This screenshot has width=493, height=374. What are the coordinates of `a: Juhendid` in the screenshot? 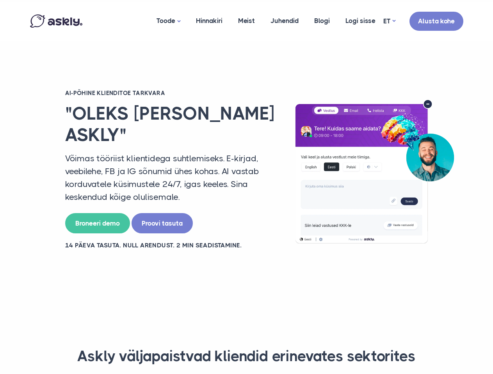 It's located at (284, 21).